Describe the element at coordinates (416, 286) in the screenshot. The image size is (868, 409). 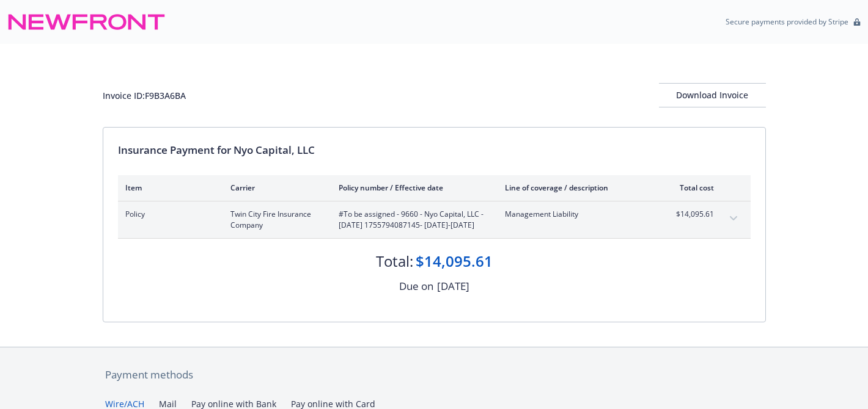
I see `div: Due on` at that location.